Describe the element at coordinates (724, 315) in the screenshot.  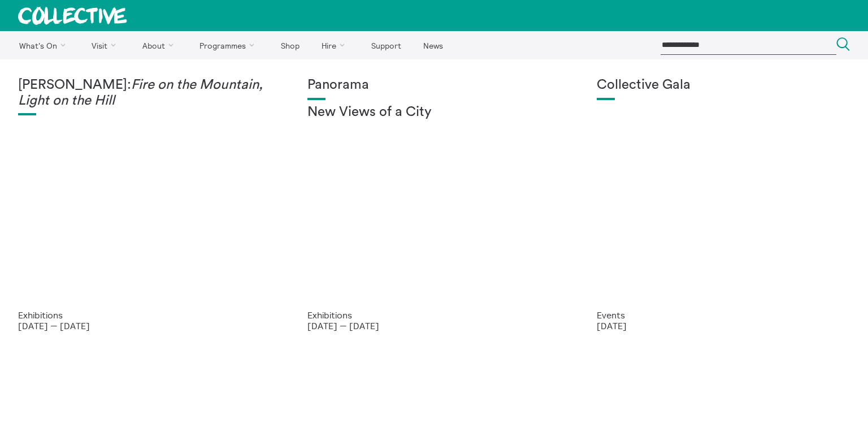
I see `p: Events` at that location.